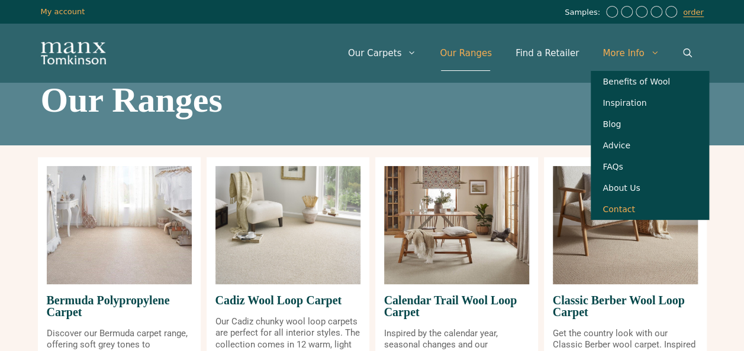 This screenshot has width=744, height=351. Describe the element at coordinates (119, 306) in the screenshot. I see `span: Bermuda Polypropylene Carpet` at that location.